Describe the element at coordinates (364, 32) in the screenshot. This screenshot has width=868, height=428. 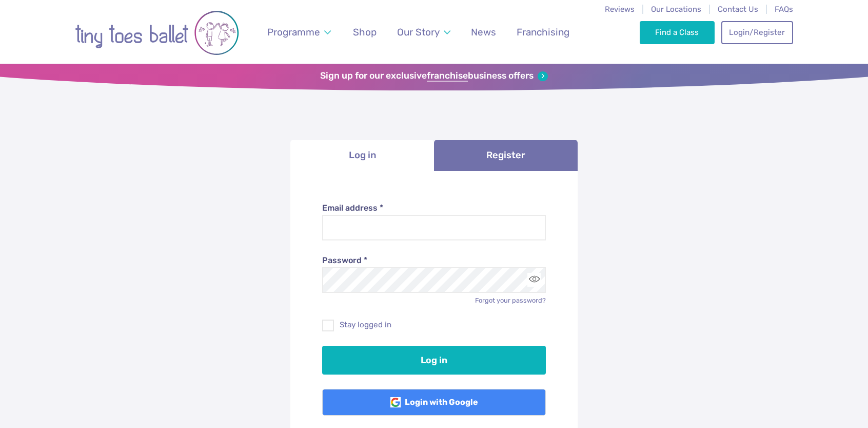
I see `a: Shop` at that location.